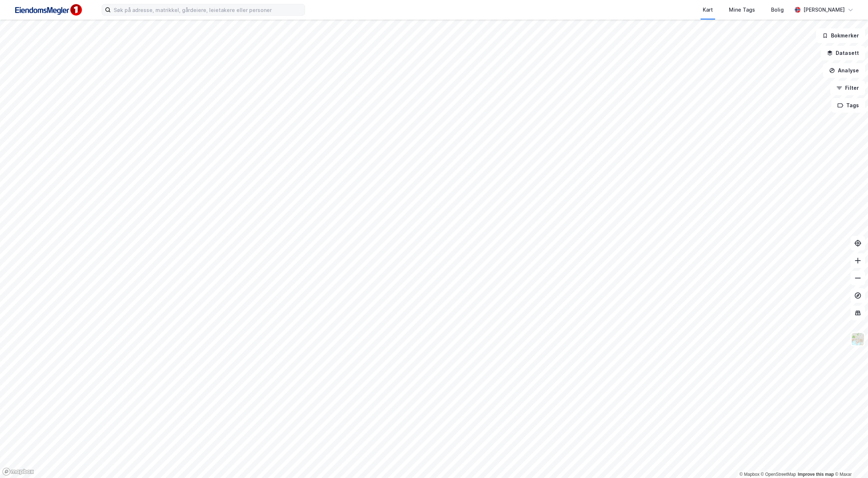 This screenshot has height=478, width=868. I want to click on button: Tags, so click(848, 106).